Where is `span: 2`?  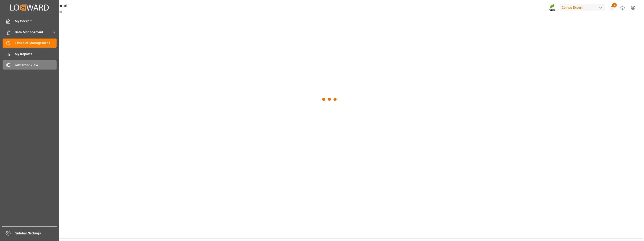
span: 2 is located at coordinates (615, 5).